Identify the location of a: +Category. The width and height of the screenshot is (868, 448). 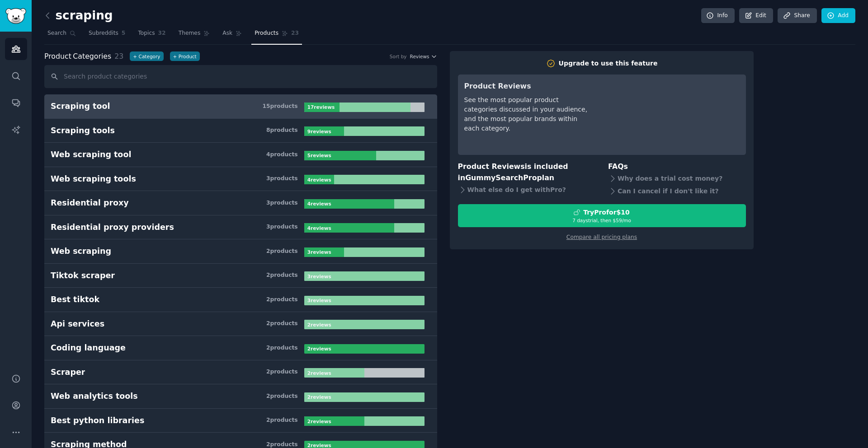
(146, 56).